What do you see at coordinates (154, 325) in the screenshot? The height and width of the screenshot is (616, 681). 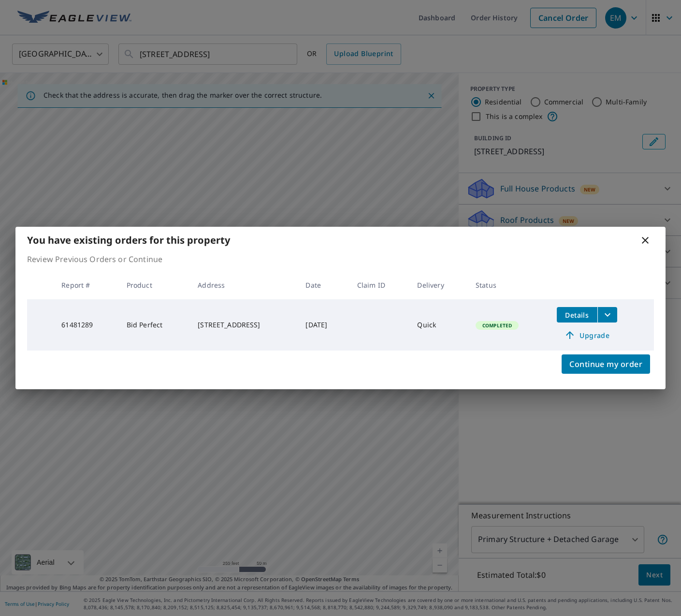 I see `td: Bid Perfect` at bounding box center [154, 325].